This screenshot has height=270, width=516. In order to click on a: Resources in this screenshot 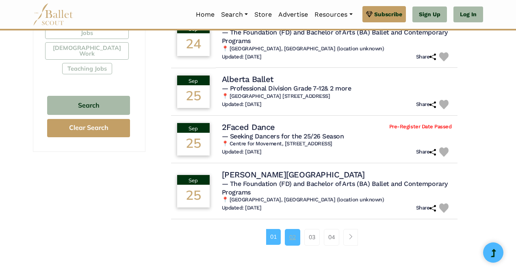, I will do `click(333, 15)`.